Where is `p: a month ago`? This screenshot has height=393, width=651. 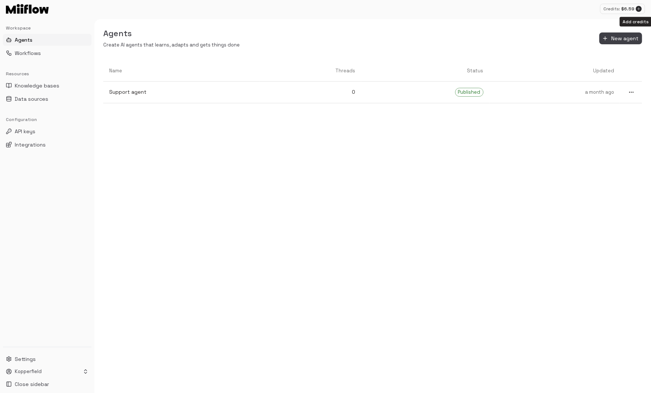 p: a month ago is located at coordinates (554, 92).